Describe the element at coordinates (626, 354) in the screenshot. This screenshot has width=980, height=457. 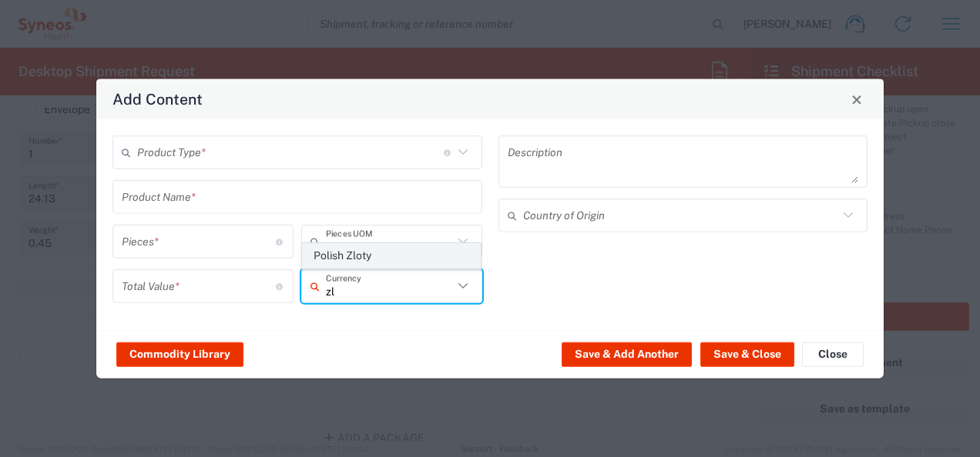
I see `button: Save & Add Another` at that location.